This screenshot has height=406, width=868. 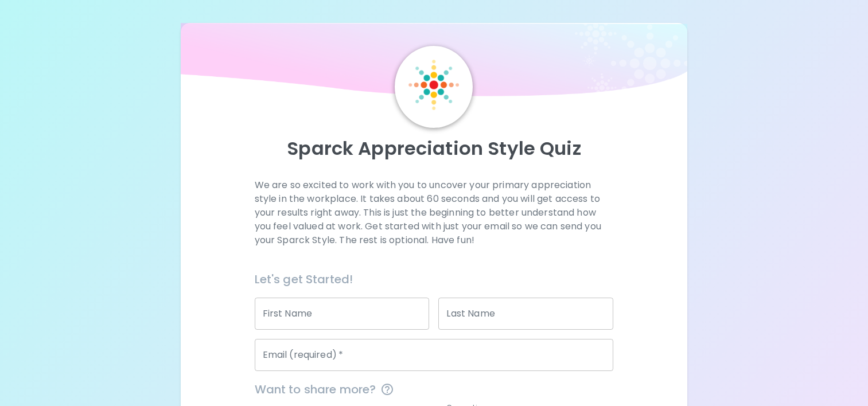 What do you see at coordinates (434, 390) in the screenshot?
I see `span: Want to share more?` at bounding box center [434, 390].